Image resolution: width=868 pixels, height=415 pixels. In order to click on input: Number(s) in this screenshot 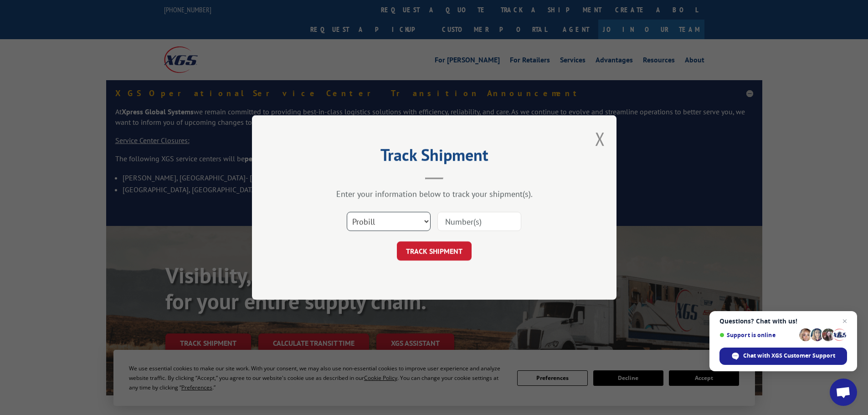, I will do `click(479, 222)`.